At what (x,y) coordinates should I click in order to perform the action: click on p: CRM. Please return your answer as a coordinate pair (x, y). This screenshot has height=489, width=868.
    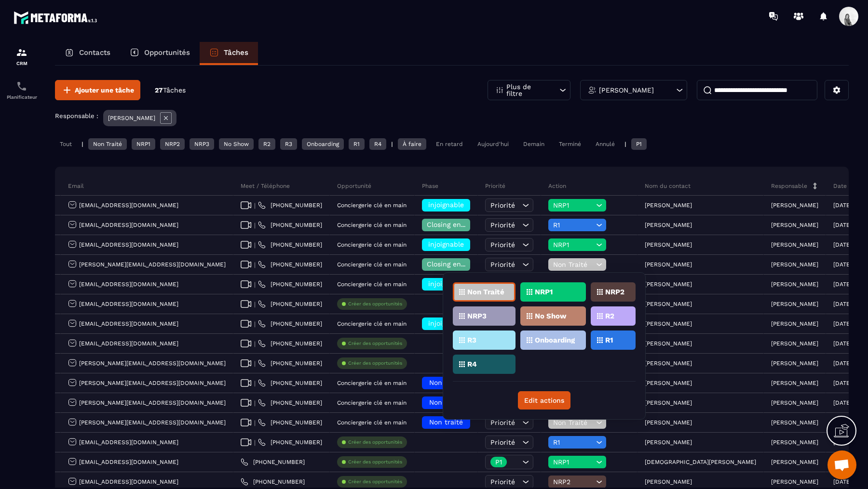
    Looking at the image, I should click on (21, 63).